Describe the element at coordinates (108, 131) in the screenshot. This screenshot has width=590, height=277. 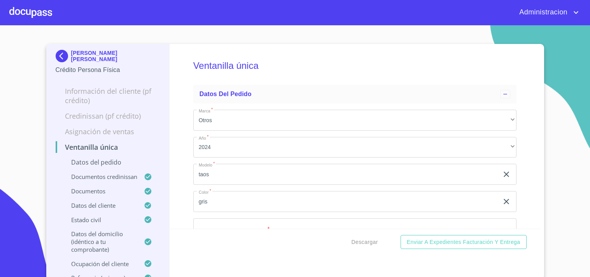
I see `p: Asignación de Ventas` at that location.